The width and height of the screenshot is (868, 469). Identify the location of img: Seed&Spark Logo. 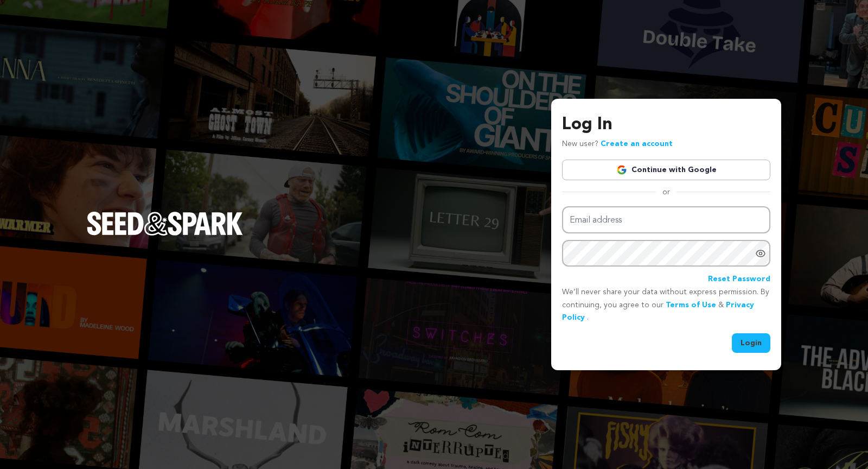
(165, 224).